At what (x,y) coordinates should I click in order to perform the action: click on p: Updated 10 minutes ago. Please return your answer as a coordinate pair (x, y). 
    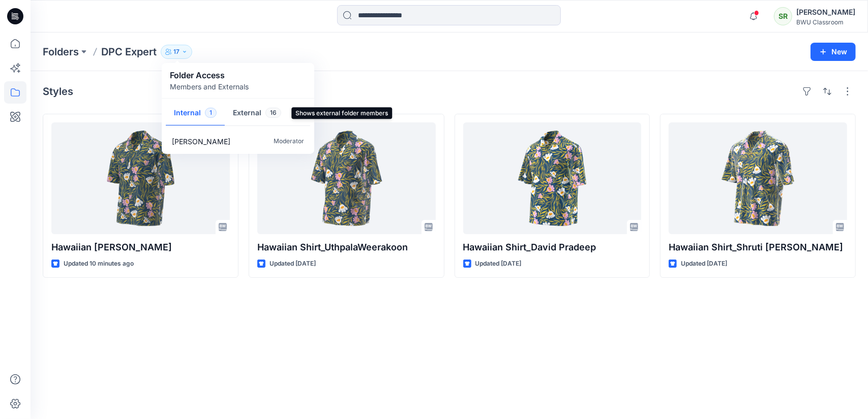
    Looking at the image, I should click on (98, 264).